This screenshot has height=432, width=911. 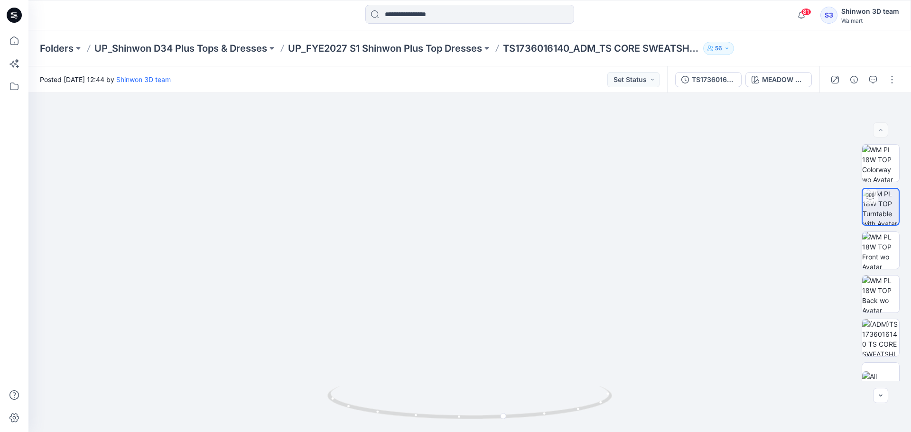 What do you see at coordinates (181, 48) in the screenshot?
I see `a: UP_Shinwon D34 Plus Tops & Dresses` at bounding box center [181, 48].